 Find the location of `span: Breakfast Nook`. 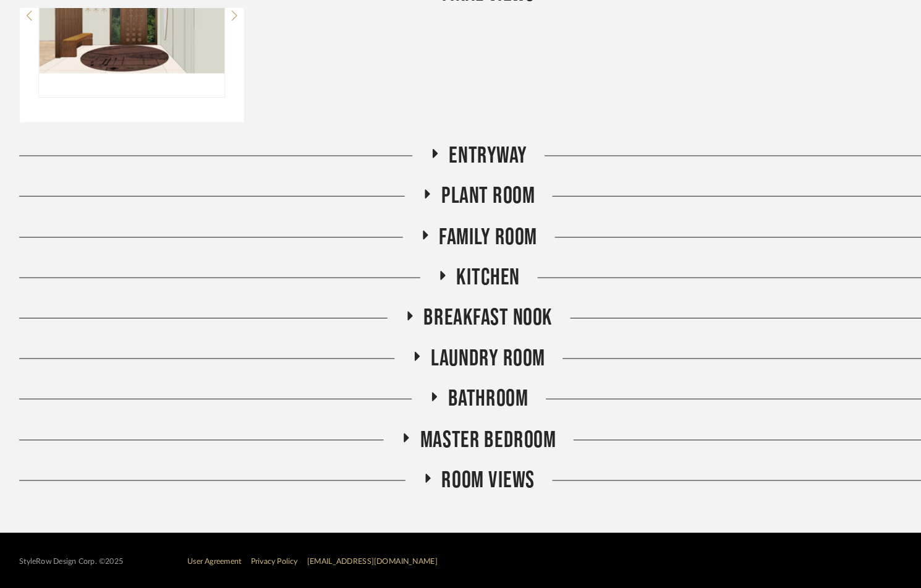

span: Breakfast Nook is located at coordinates (471, 326).